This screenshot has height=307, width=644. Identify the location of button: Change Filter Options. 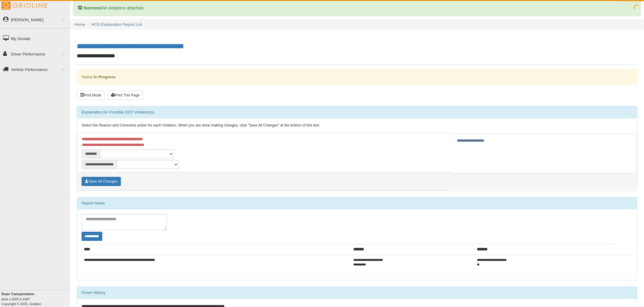
(92, 237).